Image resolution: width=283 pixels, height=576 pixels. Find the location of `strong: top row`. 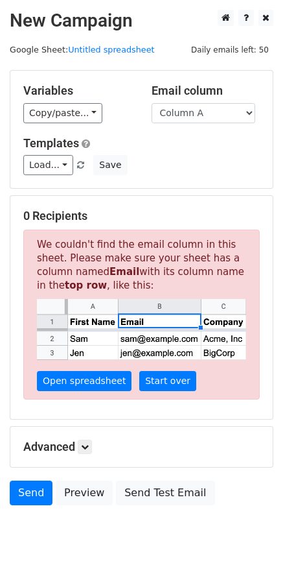

strong: top row is located at coordinates (86, 285).